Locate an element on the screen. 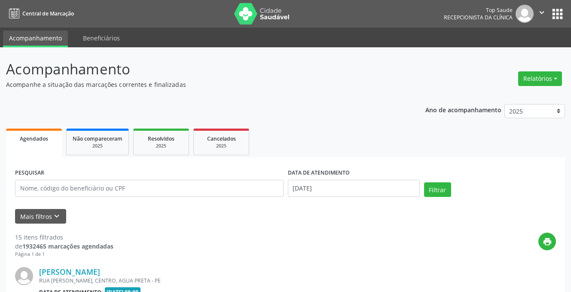 The width and height of the screenshot is (571, 292). span: Resolvidos is located at coordinates (161, 138).